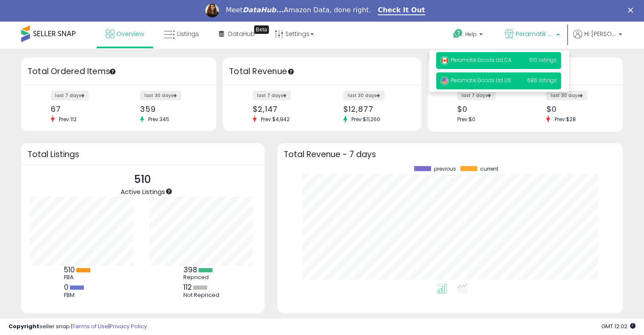 This screenshot has height=335, width=644. What do you see at coordinates (171, 109) in the screenshot?
I see `div: 359` at bounding box center [171, 109].